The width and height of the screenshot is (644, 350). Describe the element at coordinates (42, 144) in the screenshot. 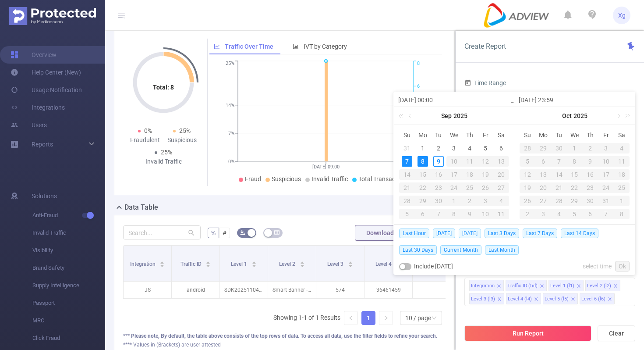

I see `span: Reports` at that location.